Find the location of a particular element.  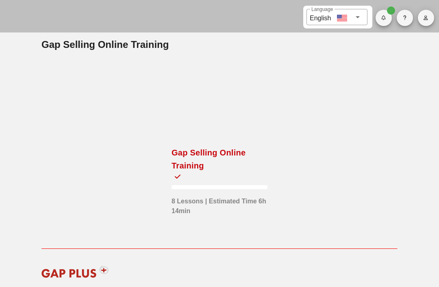

h2: Gap Selling Online Training is located at coordinates (220, 45).